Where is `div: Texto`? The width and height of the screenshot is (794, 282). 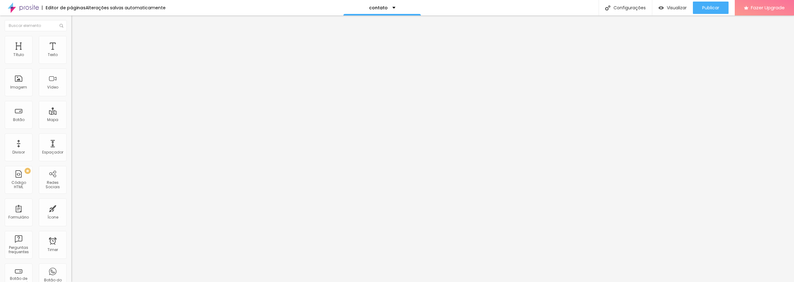 div: Texto is located at coordinates (53, 55).